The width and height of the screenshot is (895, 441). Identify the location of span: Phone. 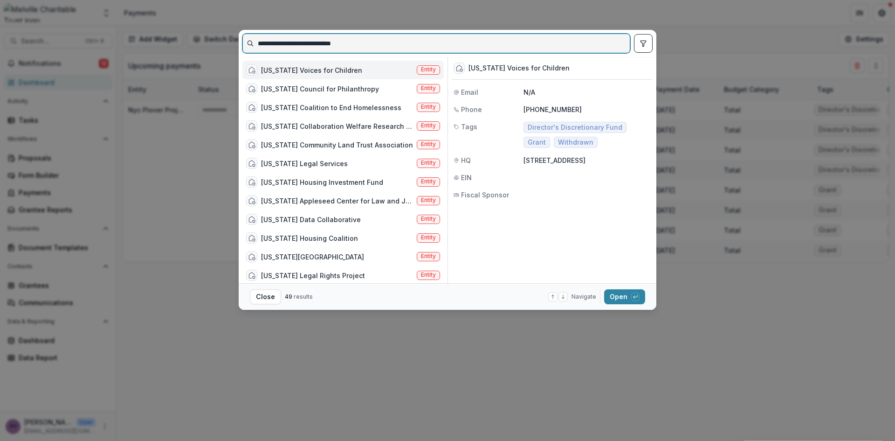
(471, 109).